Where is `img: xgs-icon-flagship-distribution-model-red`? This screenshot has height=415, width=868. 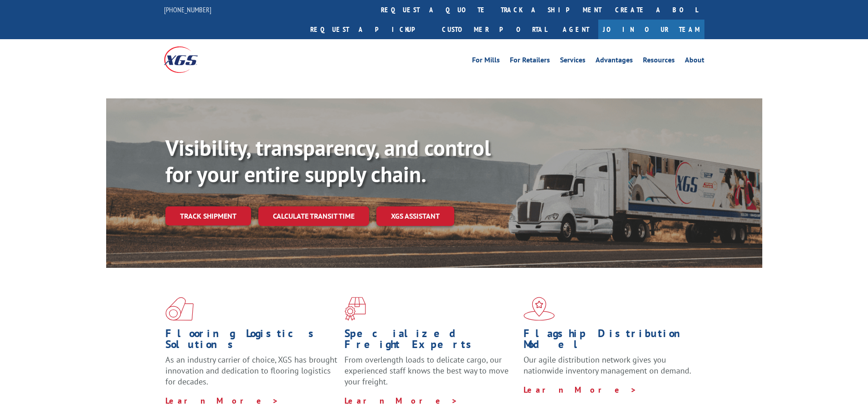 img: xgs-icon-flagship-distribution-model-red is located at coordinates (539, 309).